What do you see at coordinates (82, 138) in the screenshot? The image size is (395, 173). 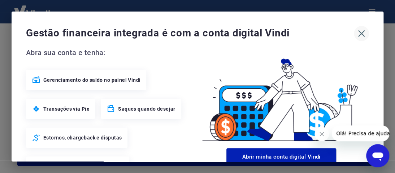 I see `span: Estornos, chargeback e disputas` at bounding box center [82, 138].